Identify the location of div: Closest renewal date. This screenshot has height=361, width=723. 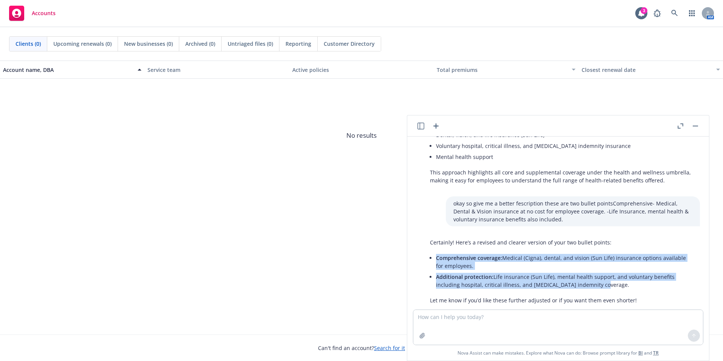
(647, 70).